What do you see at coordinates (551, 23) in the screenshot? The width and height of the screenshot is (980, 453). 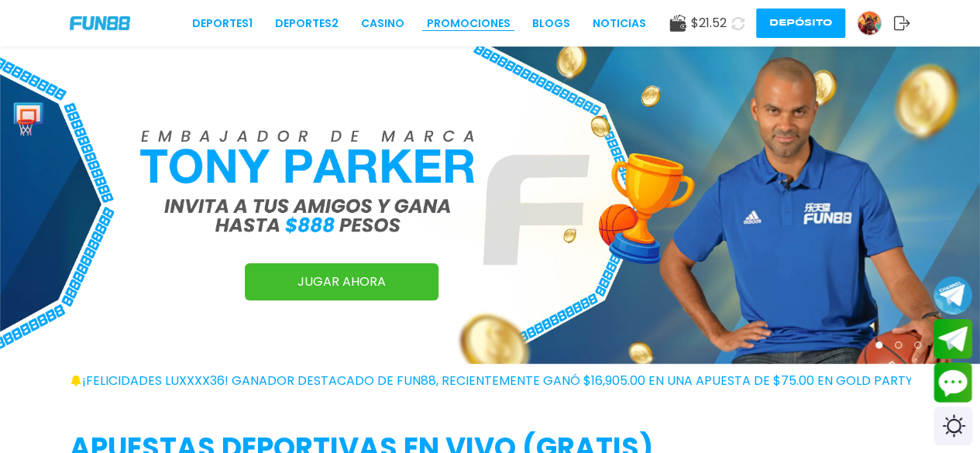 I see `a: BLOGS` at bounding box center [551, 23].